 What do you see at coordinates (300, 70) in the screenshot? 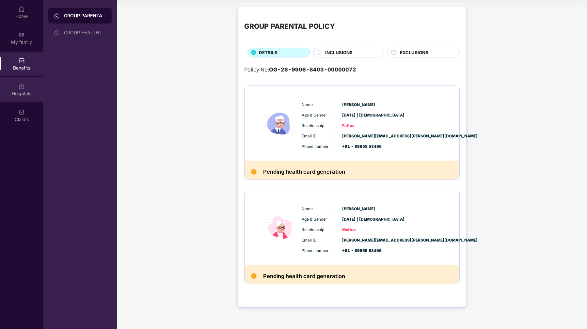
I see `div: Policy No:` at bounding box center [300, 70].